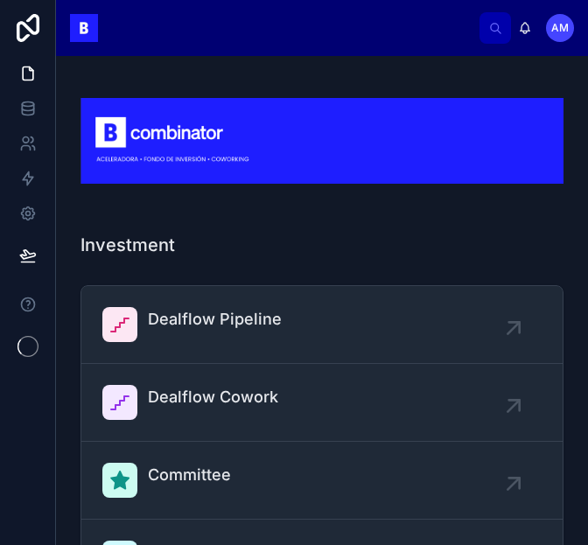  Describe the element at coordinates (84, 28) in the screenshot. I see `img: App logo` at that location.